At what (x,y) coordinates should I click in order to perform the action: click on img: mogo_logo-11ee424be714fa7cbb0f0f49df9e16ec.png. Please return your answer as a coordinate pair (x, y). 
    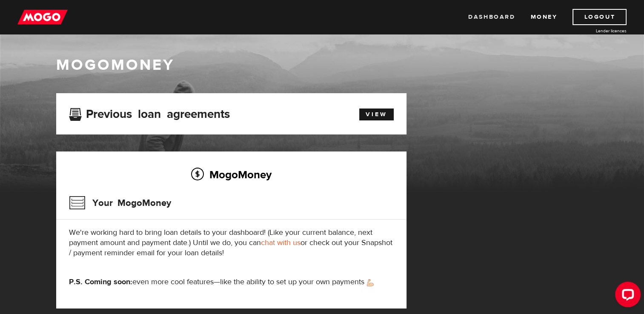
    Looking at the image, I should click on (42, 17).